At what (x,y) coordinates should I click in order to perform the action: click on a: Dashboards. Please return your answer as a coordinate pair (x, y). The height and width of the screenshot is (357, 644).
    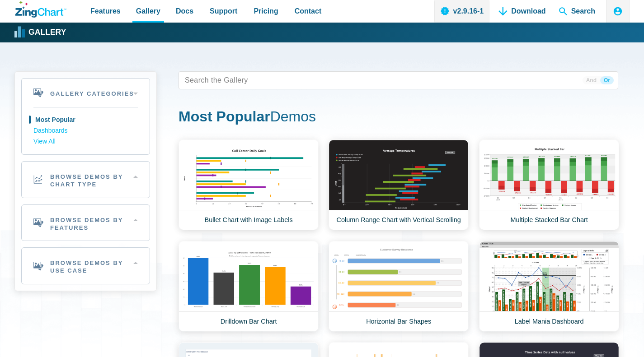
    Looking at the image, I should click on (86, 131).